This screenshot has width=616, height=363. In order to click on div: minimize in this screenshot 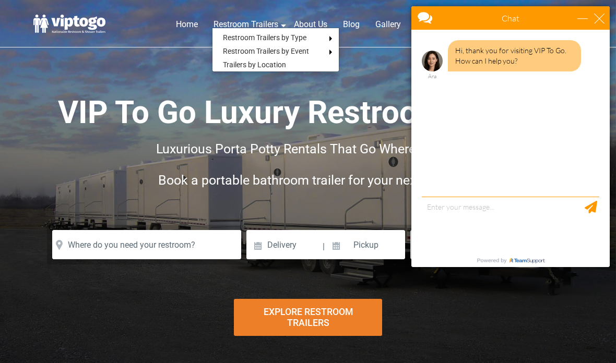, I will do `click(178, 18)`.